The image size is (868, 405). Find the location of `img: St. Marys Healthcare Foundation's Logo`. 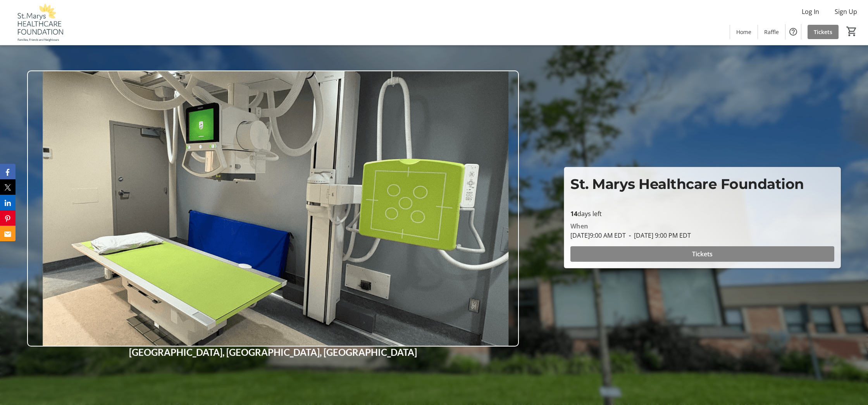

img: St. Marys Healthcare Foundation's Logo is located at coordinates (39, 22).